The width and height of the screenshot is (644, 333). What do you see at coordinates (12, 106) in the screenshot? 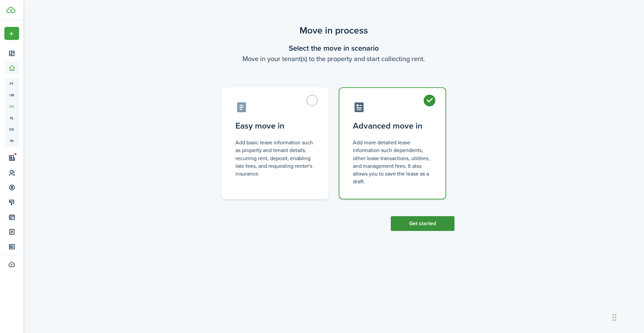
I see `span: oc` at bounding box center [12, 106].